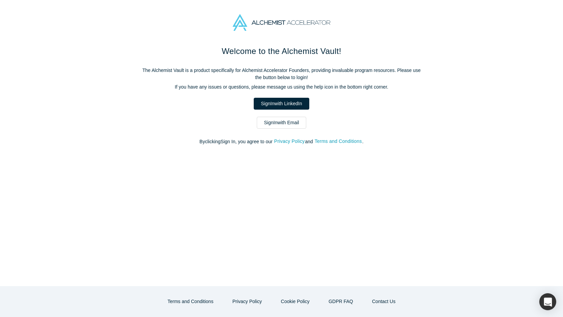  What do you see at coordinates (282, 87) in the screenshot?
I see `p: If you have any issues or questions, please message us using the help icon in the bottom right co...` at bounding box center [282, 87].